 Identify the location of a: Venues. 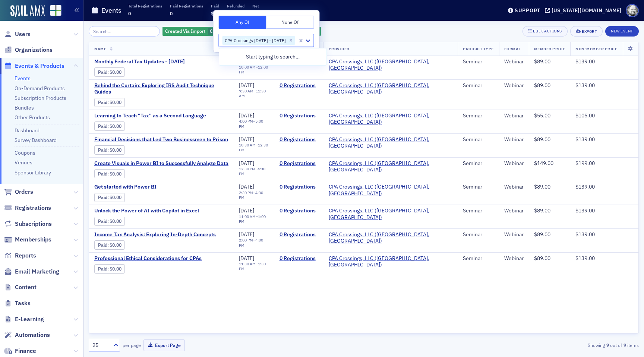
(23, 162).